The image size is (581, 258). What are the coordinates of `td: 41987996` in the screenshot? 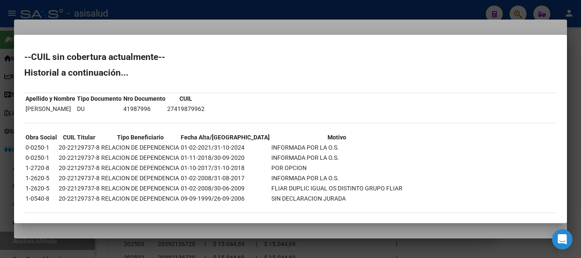 It's located at (144, 109).